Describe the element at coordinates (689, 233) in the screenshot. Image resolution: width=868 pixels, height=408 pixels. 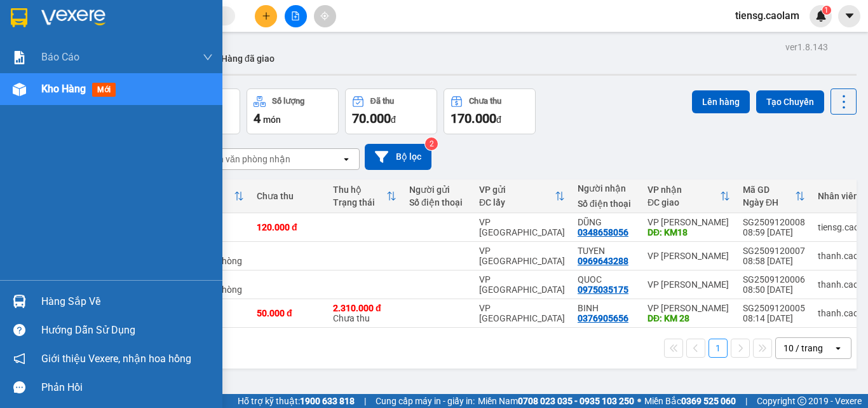
I see `div: DĐ: KM18` at that location.